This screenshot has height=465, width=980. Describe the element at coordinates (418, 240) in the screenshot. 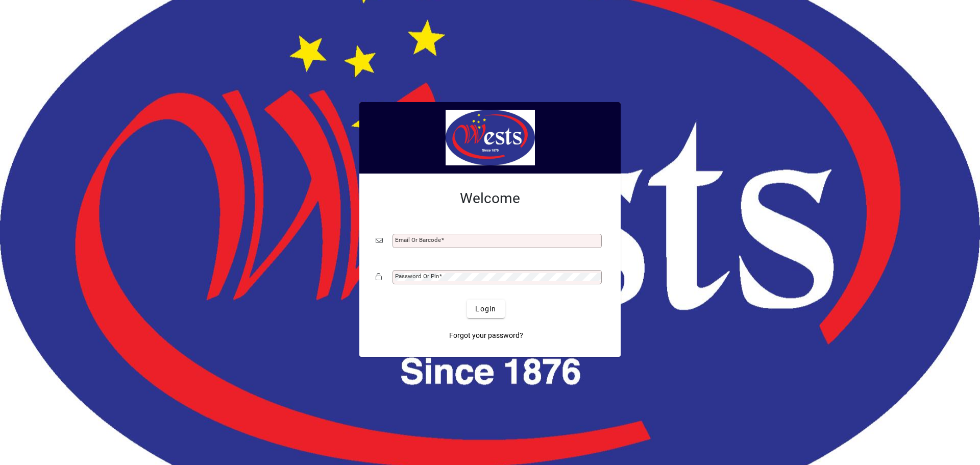

I see `mat-label: Email or Barcode` at that location.